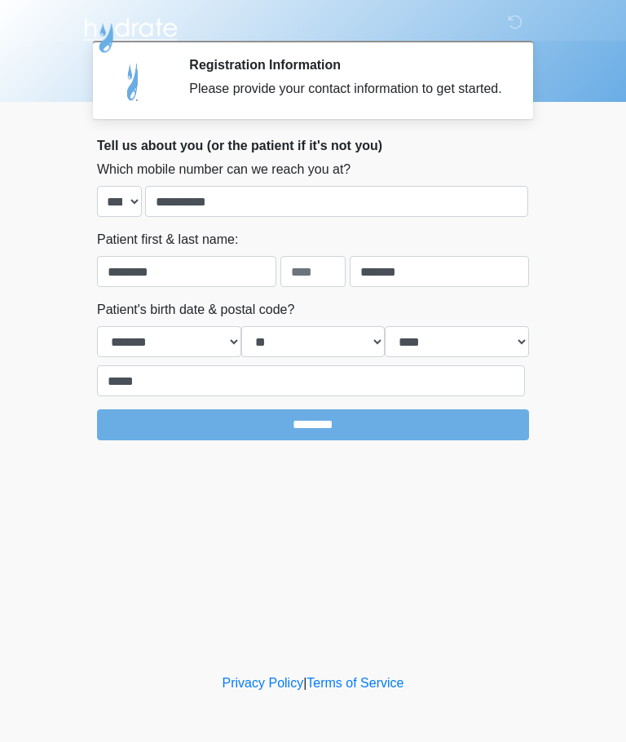 This screenshot has width=626, height=742. What do you see at coordinates (167, 240) in the screenshot?
I see `label: Patient first & last name:` at bounding box center [167, 240].